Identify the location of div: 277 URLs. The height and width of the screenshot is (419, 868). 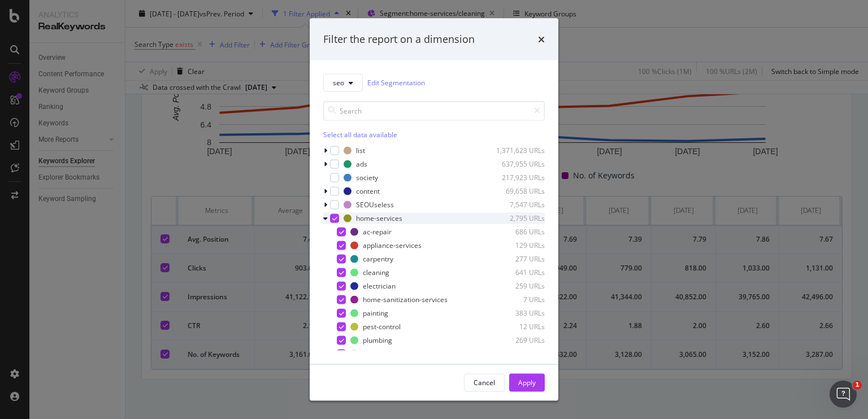
(517, 259).